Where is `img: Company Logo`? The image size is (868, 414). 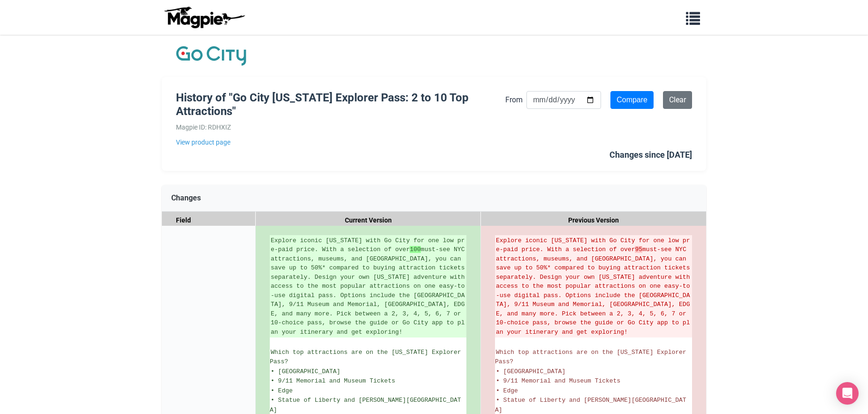 img: Company Logo is located at coordinates (211, 56).